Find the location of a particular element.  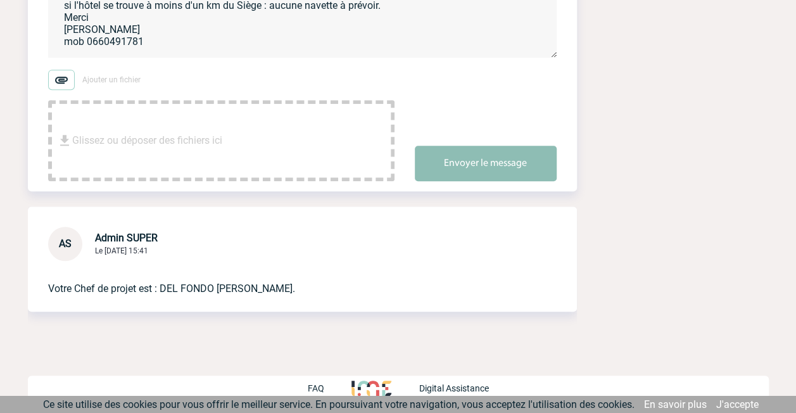

span: AS is located at coordinates (65, 243).